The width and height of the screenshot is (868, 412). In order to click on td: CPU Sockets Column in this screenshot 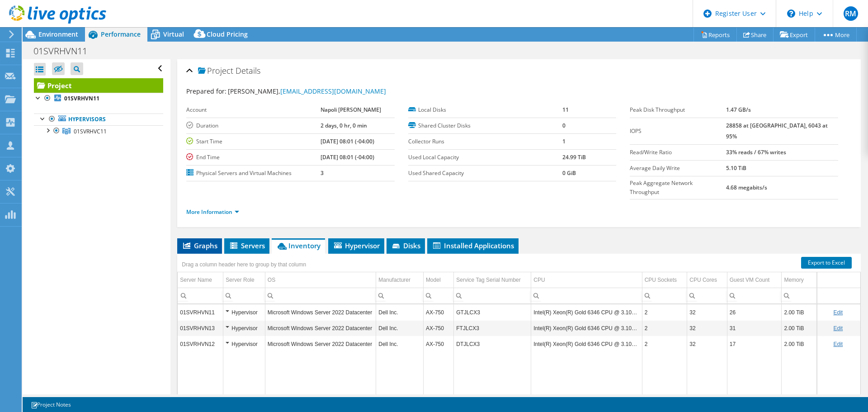, I will do `click(664, 280)`.